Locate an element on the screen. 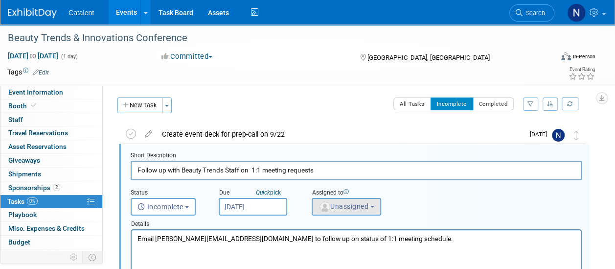 This screenshot has height=269, width=615. i: Booth reservation complete is located at coordinates (34, 105).